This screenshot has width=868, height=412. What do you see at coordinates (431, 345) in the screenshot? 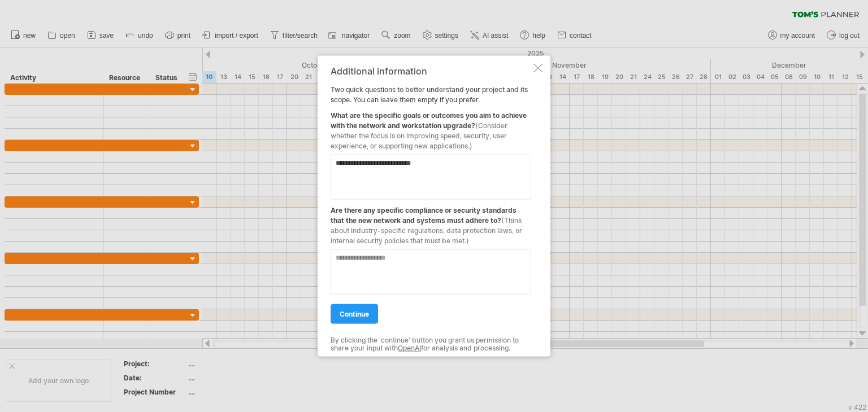
I see `div: By clicking the 'continue' button you grant us permission to share your input with for analysis a...` at bounding box center [431, 345].